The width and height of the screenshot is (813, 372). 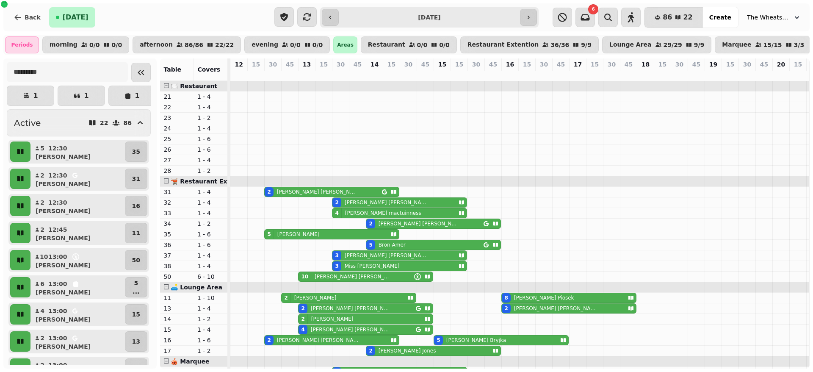 I want to click on span: 86, so click(x=667, y=17).